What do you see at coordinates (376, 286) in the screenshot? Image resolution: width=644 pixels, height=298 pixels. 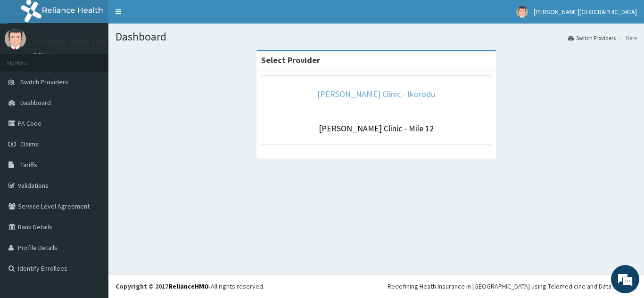 I see `footer: All rights reserved.` at bounding box center [376, 286].